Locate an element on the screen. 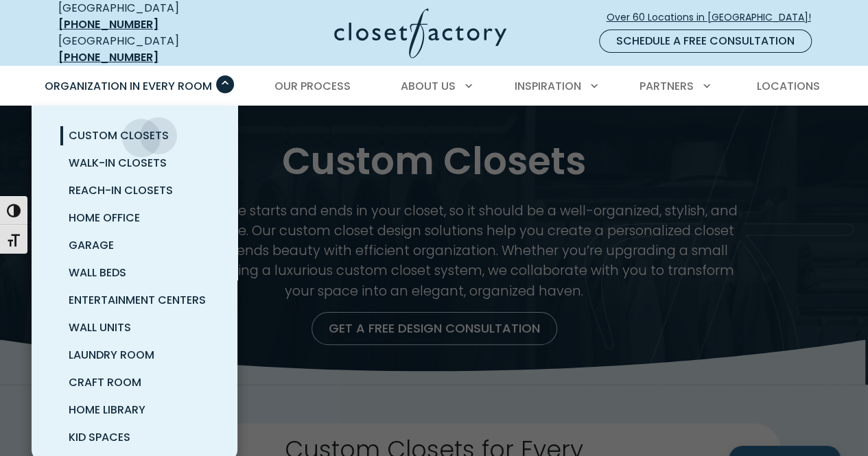 This screenshot has height=456, width=868. span: Inspiration is located at coordinates (547, 85).